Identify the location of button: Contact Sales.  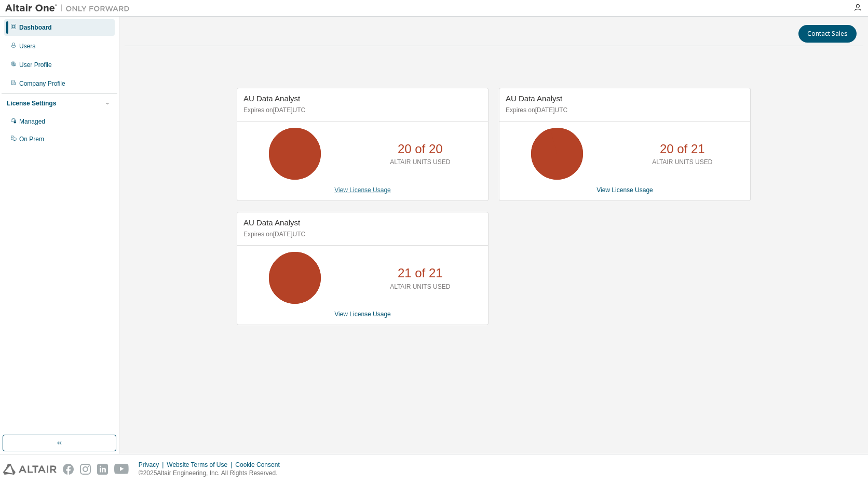
(827, 34).